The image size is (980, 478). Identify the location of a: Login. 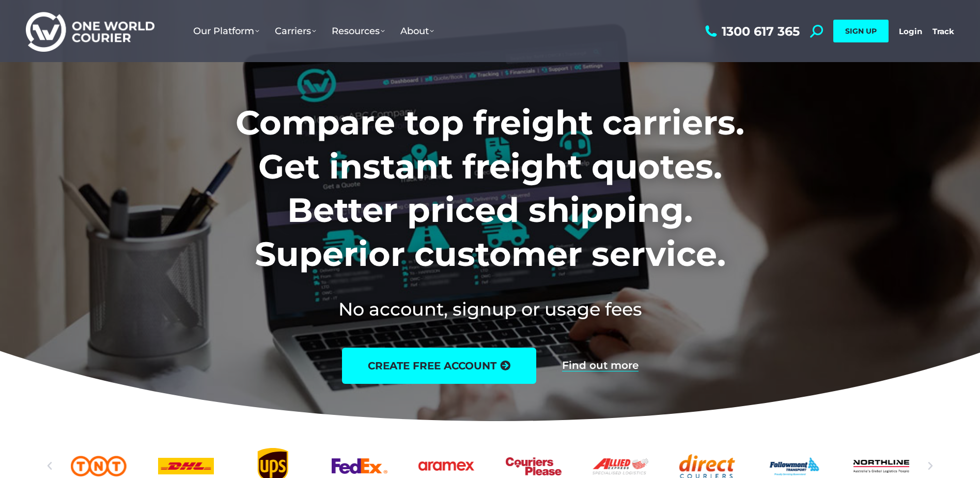
(910, 31).